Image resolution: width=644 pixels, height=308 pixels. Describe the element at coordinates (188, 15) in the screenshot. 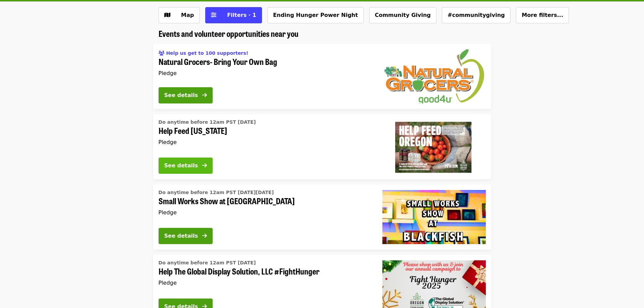

I see `span: Map` at that location.